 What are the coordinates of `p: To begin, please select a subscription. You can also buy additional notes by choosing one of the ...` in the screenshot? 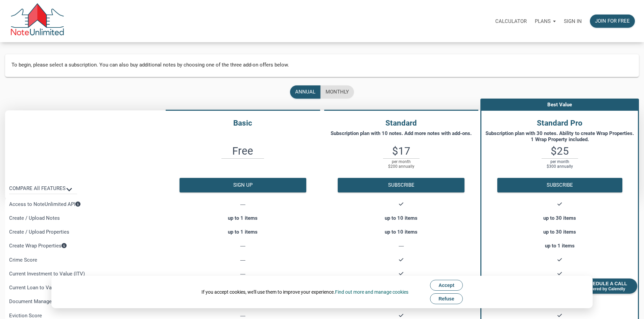 It's located at (322, 65).